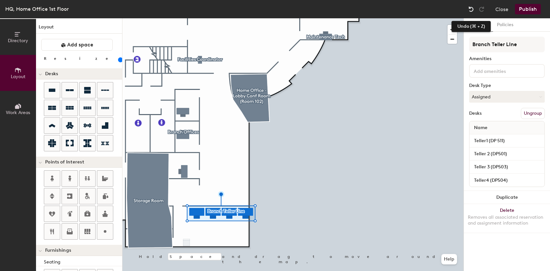 This screenshot has width=550, height=271. What do you see at coordinates (507, 198) in the screenshot?
I see `button: Duplicate` at bounding box center [507, 198].